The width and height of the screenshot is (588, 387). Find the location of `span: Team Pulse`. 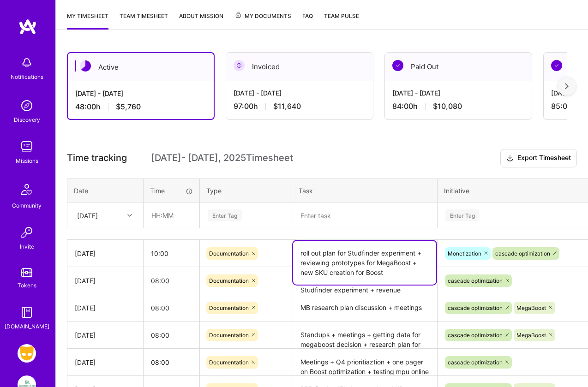

span: Team Pulse is located at coordinates (341, 16).